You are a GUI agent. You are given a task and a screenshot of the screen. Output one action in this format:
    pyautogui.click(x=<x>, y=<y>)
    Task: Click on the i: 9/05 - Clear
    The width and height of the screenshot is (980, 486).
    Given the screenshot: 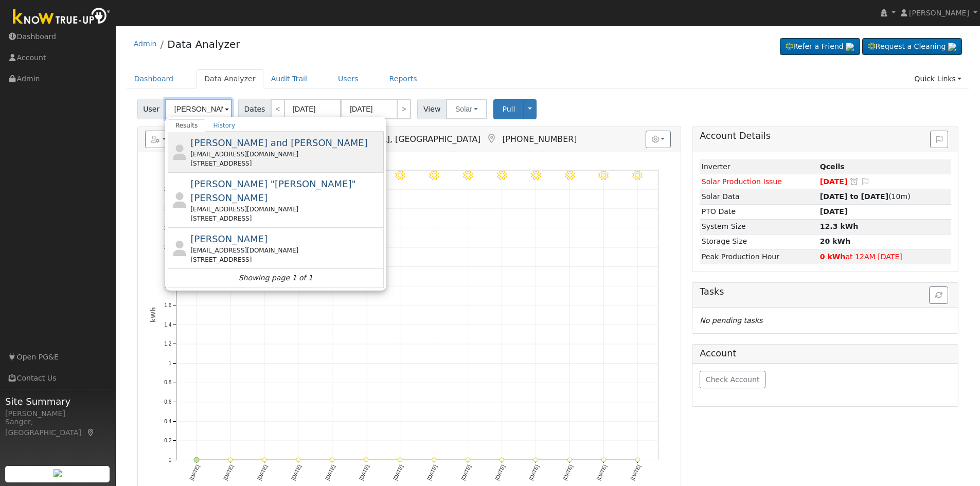 What is the action you would take?
    pyautogui.click(x=570, y=176)
    